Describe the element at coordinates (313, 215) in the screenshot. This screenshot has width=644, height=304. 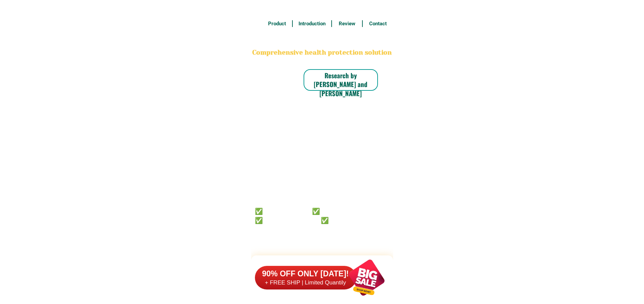
I see `h6: ✅ 𝙰𝚗𝚝𝚒 𝙲𝚊𝚗𝚌𝚎𝚛 ✅ 𝙰𝚗𝚝𝚒 𝚂𝚝𝚛𝚘𝚔𝚎 ✅ 𝙰𝚗𝚝𝚒 𝙳𝚒𝚊𝚋𝚎𝚝𝚒𝚌 ✅ 𝙳𝚒𝚊𝚋𝚎𝚝𝚎𝚜` at that location.